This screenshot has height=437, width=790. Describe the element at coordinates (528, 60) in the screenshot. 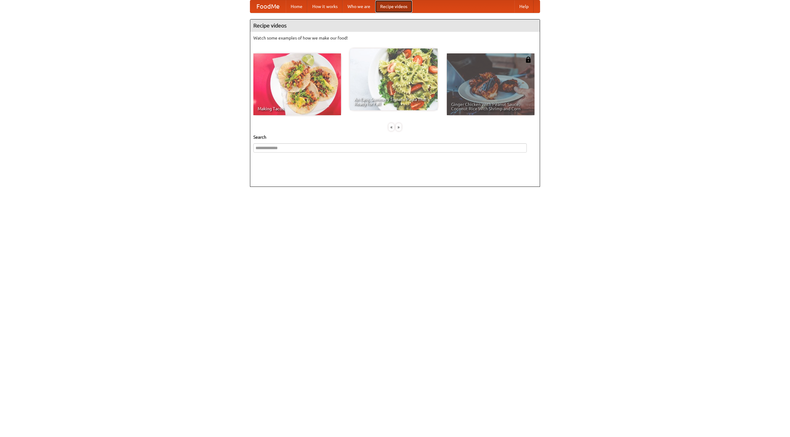

I see `img: 483408.png` at that location.